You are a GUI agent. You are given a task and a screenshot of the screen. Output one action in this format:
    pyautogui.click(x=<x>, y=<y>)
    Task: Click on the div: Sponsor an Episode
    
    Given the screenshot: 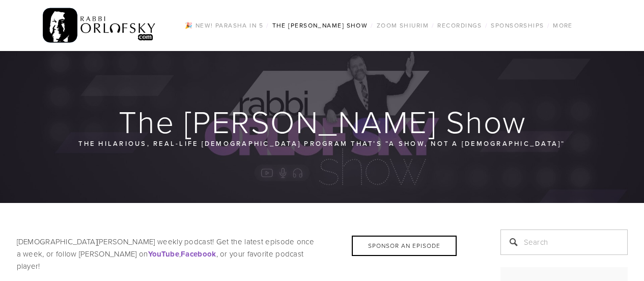 What is the action you would take?
    pyautogui.click(x=404, y=245)
    